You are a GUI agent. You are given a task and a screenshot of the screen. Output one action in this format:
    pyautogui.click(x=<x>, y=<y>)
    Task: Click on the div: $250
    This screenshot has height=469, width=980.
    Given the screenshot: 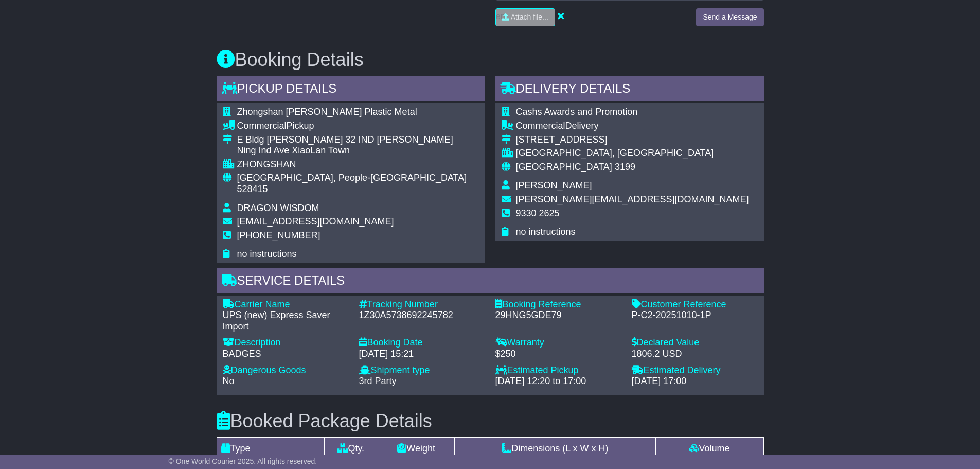 What is the action you would take?
    pyautogui.click(x=558, y=354)
    